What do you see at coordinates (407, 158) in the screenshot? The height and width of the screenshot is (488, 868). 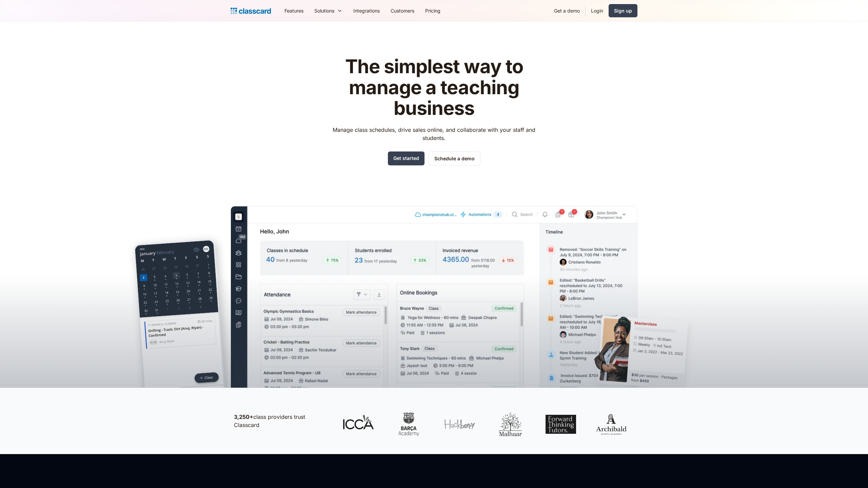 I see `a: Get started` at bounding box center [407, 158].